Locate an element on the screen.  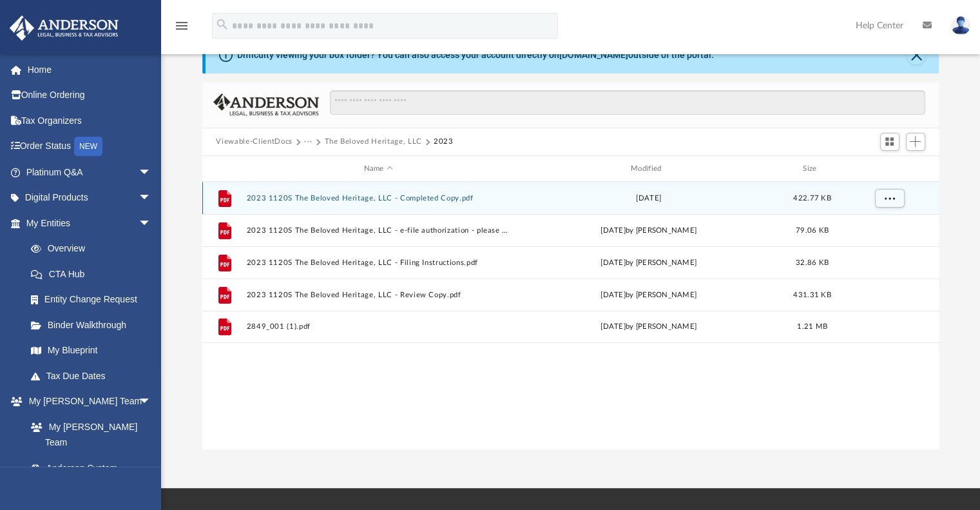
img: Anderson Advisors Platinum Portal is located at coordinates (63, 27).